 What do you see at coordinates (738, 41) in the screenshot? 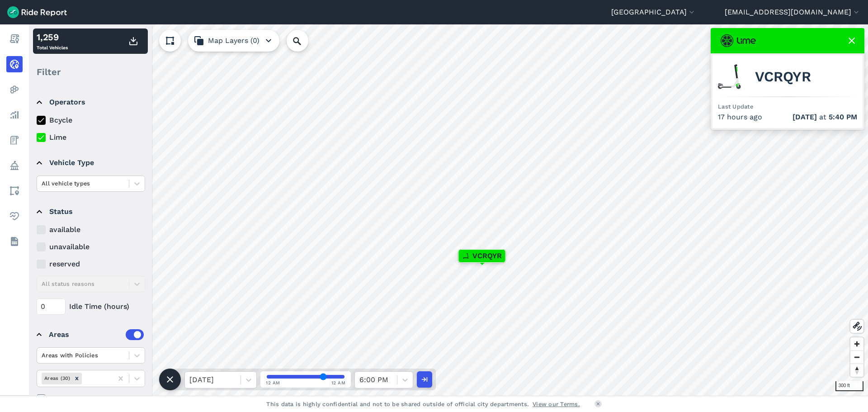
I see `img: Lime` at bounding box center [738, 41].